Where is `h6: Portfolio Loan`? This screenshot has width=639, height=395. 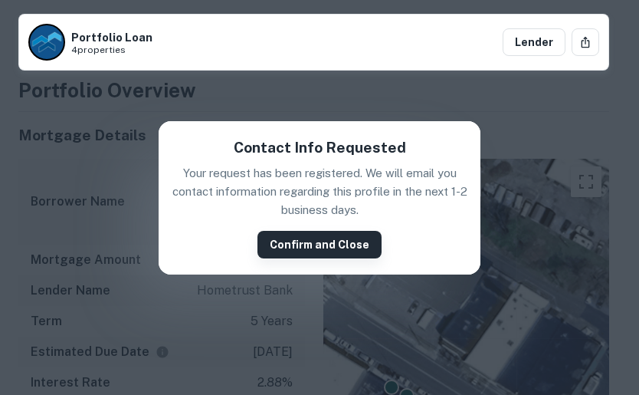 h6: Portfolio Loan is located at coordinates (112, 37).